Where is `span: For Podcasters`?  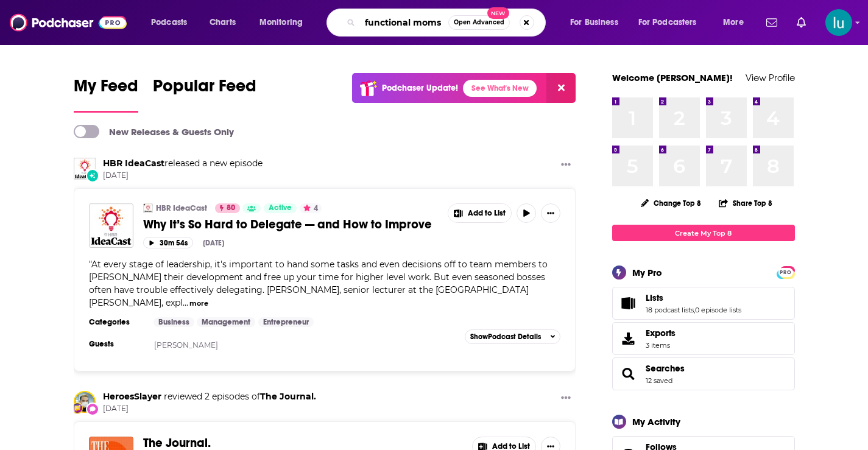 span: For Podcasters is located at coordinates (667, 23).